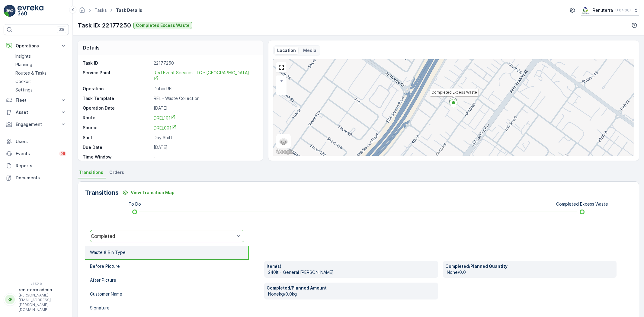 Image resolution: width=644 pixels, height=317 pixels. Describe the element at coordinates (41, 73) in the screenshot. I see `a: Routes & Tasks` at that location.